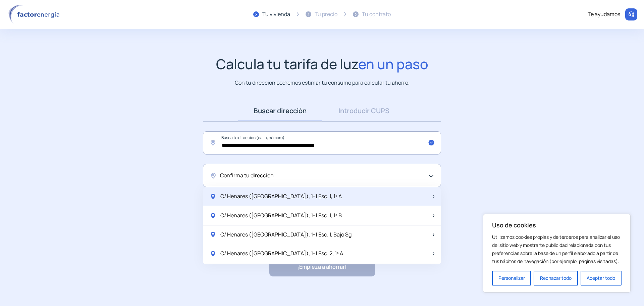 The width and height of the screenshot is (644, 306). Describe the element at coordinates (557, 225) in the screenshot. I see `p: Uso de cookies` at that location.